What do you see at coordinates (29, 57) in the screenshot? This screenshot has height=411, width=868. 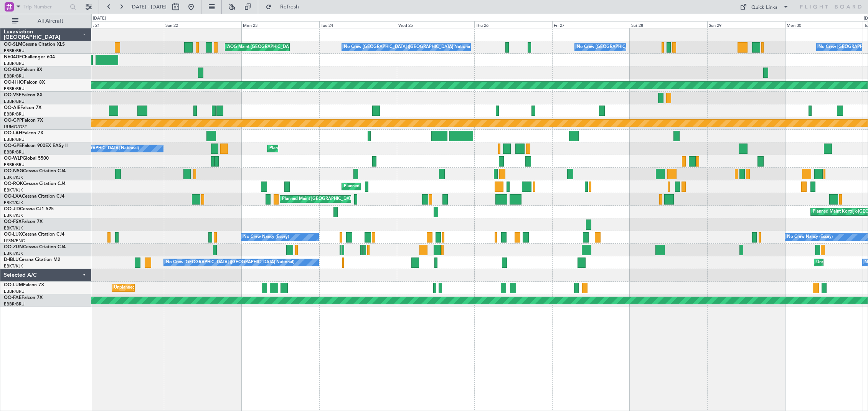 I see `a: N604GFChallenger 604` at bounding box center [29, 57].